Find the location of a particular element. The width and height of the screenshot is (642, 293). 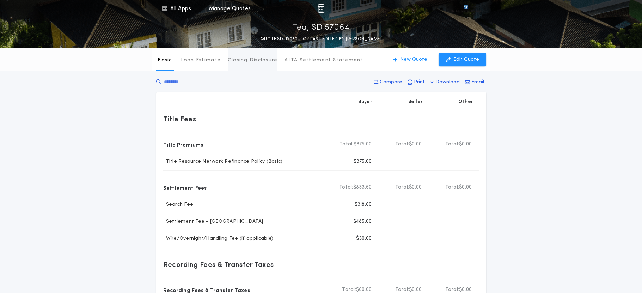

p: Edit Quote is located at coordinates (466, 60).